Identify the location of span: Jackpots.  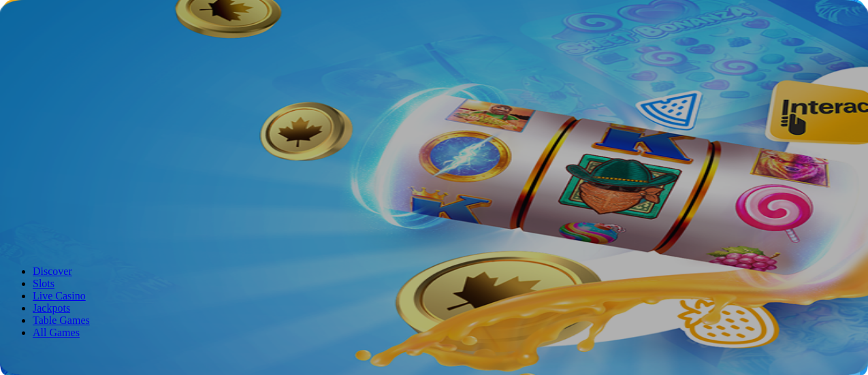
(51, 308).